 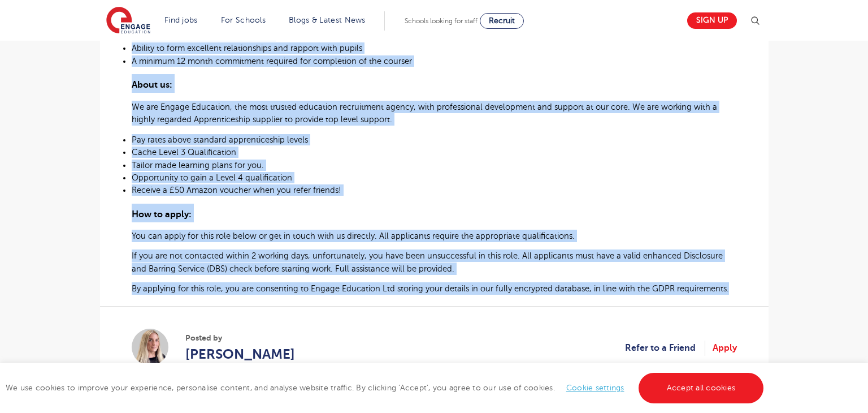 I want to click on span: Recruit, so click(x=502, y=21).